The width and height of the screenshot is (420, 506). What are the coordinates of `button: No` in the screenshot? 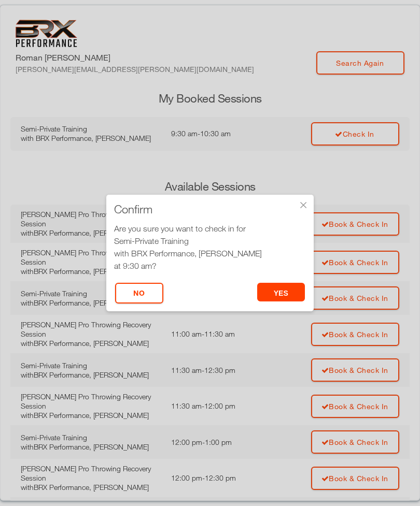 It's located at (139, 294).